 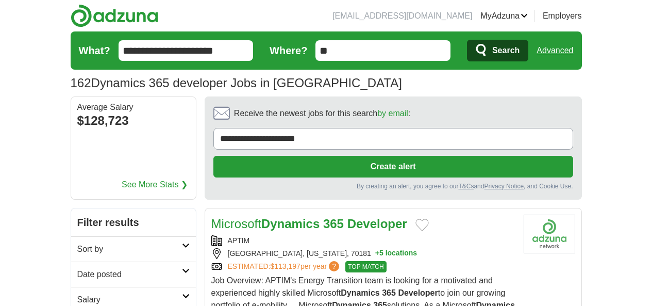 What do you see at coordinates (365, 266) in the screenshot?
I see `span: TOP MATCH` at bounding box center [365, 266].